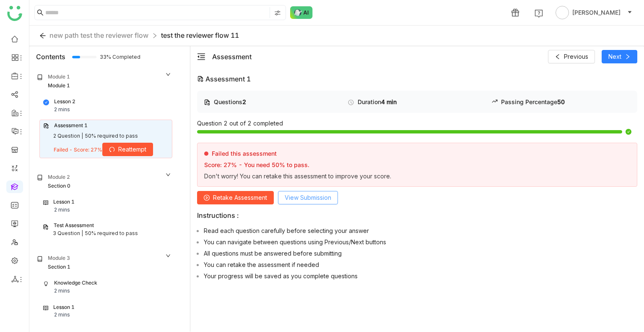  What do you see at coordinates (619, 57) in the screenshot?
I see `button: Next` at bounding box center [619, 57].